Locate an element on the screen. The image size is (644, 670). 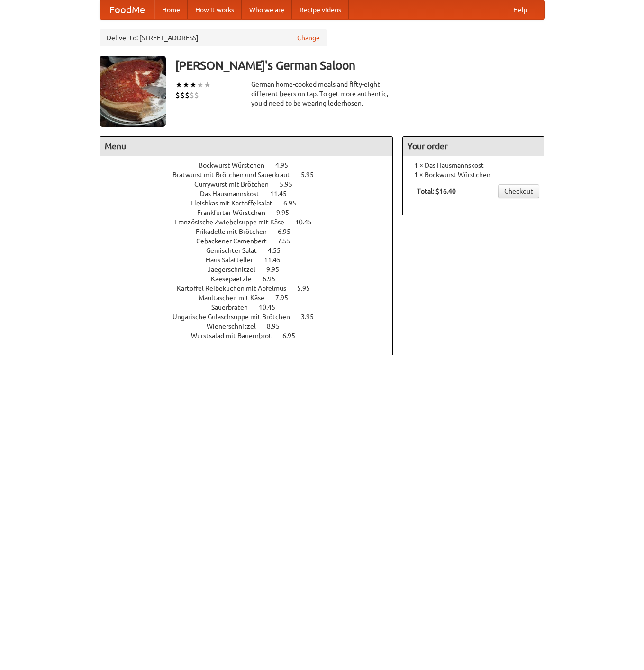
a: Currywurst mit Brötchen 5.95 is located at coordinates (252, 184).